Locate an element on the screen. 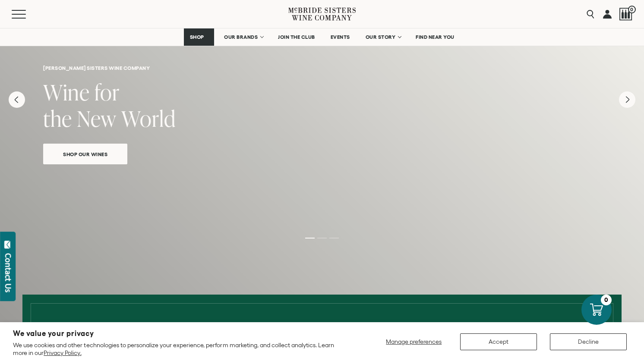 This screenshot has height=361, width=644. li: Page dot 1 is located at coordinates (310, 238).